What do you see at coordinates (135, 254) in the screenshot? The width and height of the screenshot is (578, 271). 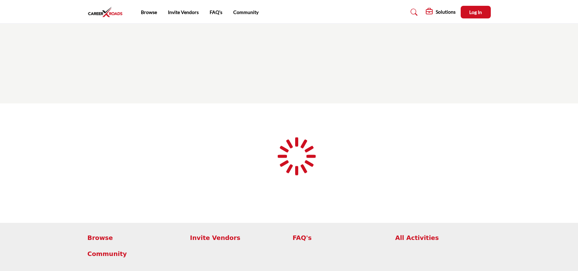 I see `p: Community` at bounding box center [135, 254].